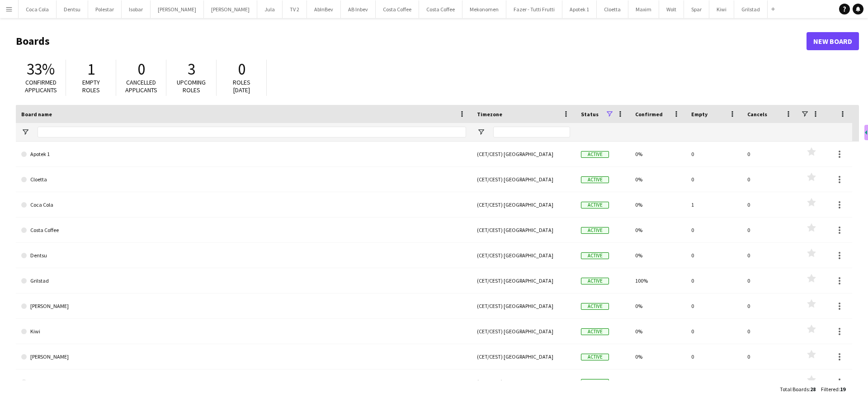  Describe the element at coordinates (535, 9) in the screenshot. I see `button: Fazer - Tutti Frutti` at that location.